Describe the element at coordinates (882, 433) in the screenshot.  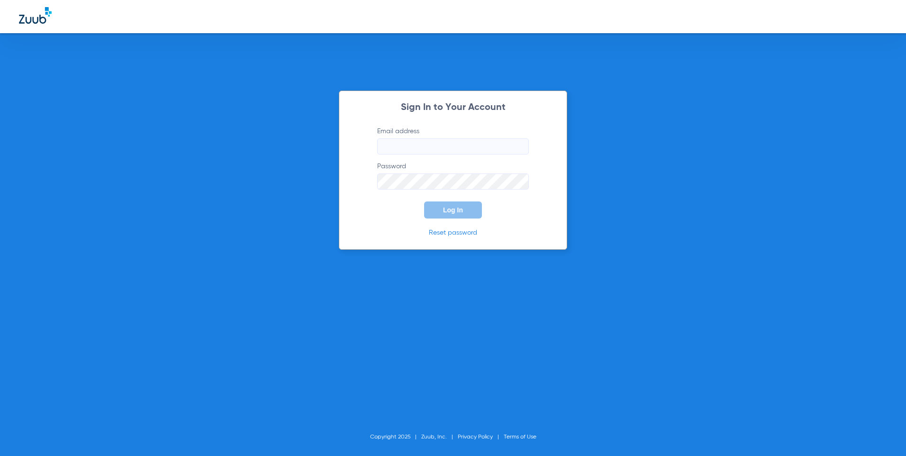
I see `div: Chat Widget` at that location.